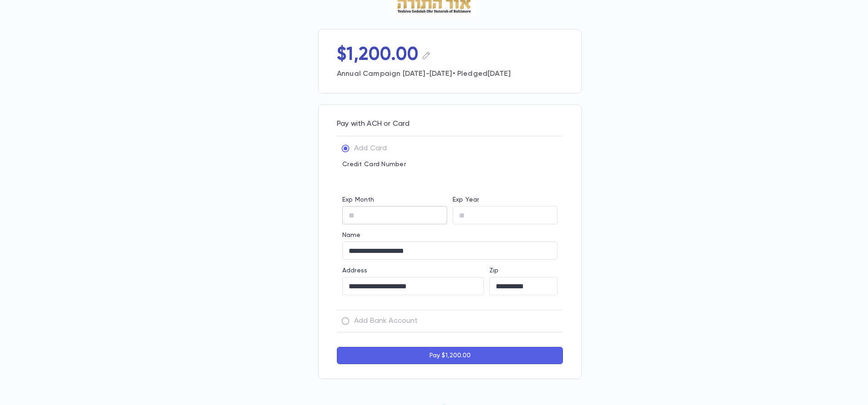 The width and height of the screenshot is (868, 405). What do you see at coordinates (450, 164) in the screenshot?
I see `p: Credit Card Number` at bounding box center [450, 164].